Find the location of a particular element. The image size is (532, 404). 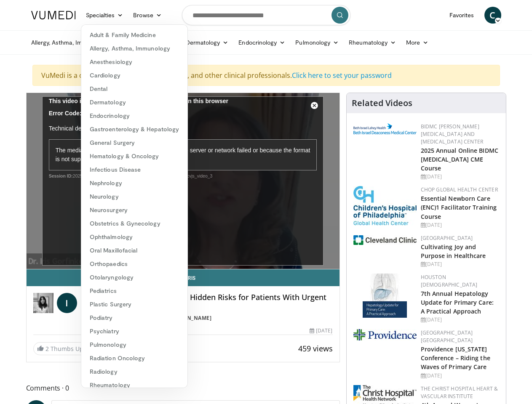

a: Dental is located at coordinates (134, 89).